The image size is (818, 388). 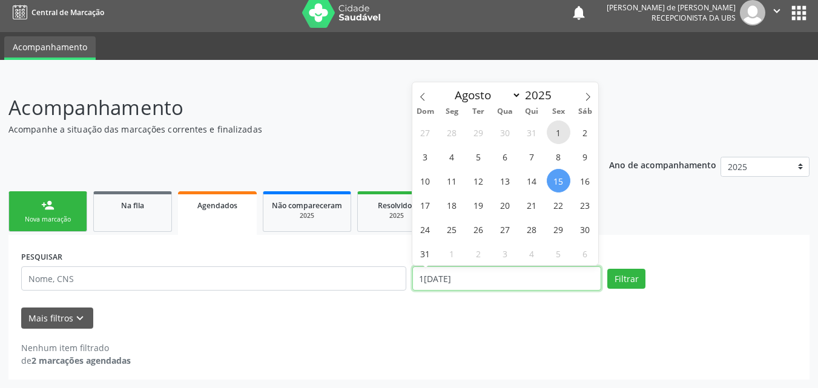 What do you see at coordinates (478, 205) in the screenshot?
I see `span: Agosto 19, 2025` at bounding box center [478, 205].